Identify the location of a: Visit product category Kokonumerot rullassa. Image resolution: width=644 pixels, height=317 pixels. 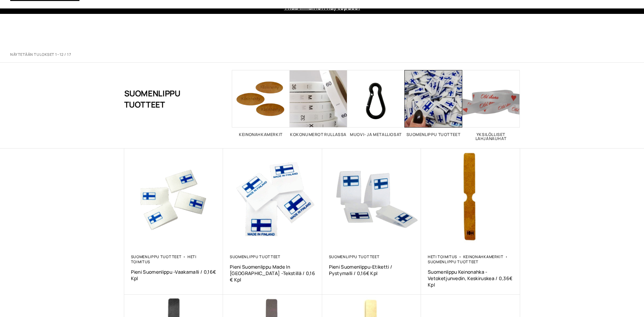
(318, 103).